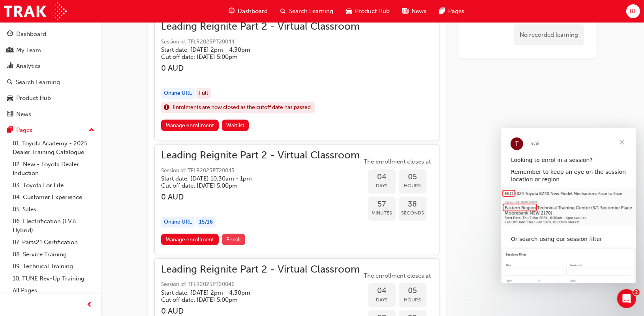  What do you see at coordinates (50, 130) in the screenshot?
I see `button: Pages` at bounding box center [50, 130].